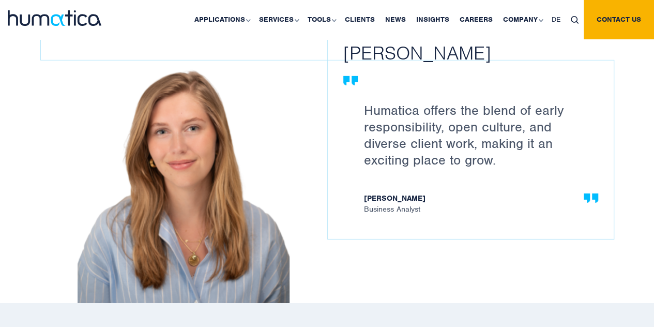 This screenshot has width=654, height=327. What do you see at coordinates (476, 203) in the screenshot?
I see `span: Business Analyst` at bounding box center [476, 203].